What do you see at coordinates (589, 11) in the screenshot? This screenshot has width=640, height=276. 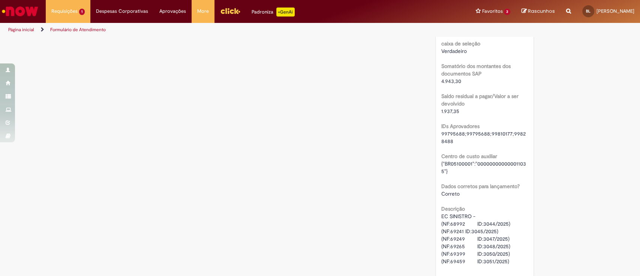 I see `span: BL` at bounding box center [589, 11].